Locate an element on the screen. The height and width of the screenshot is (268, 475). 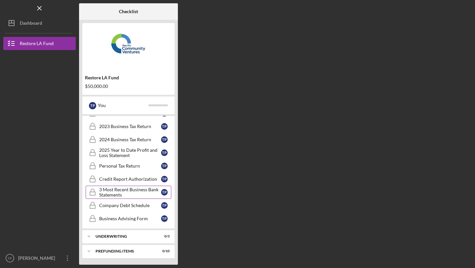
a: Dashboard is located at coordinates (40, 23).